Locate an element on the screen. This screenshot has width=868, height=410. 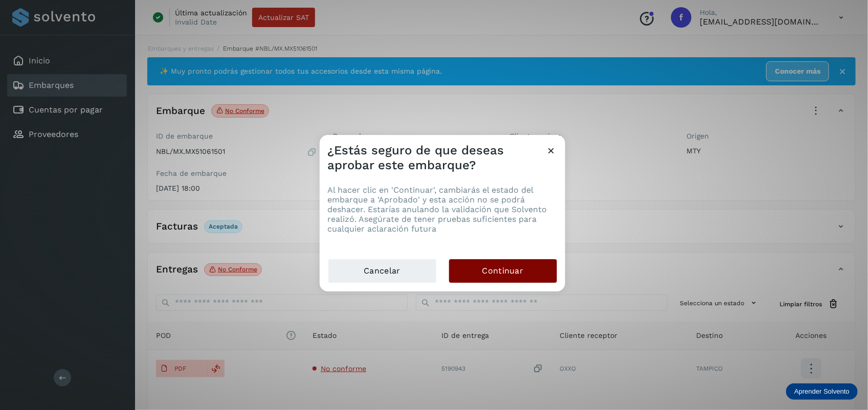
button: Cancelar is located at coordinates (382, 271).